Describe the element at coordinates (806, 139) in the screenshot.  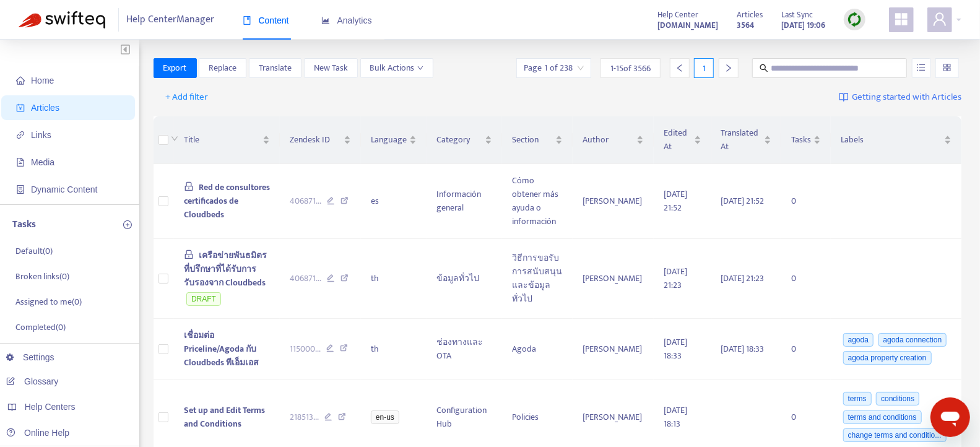
I see `th: Tasks` at that location.